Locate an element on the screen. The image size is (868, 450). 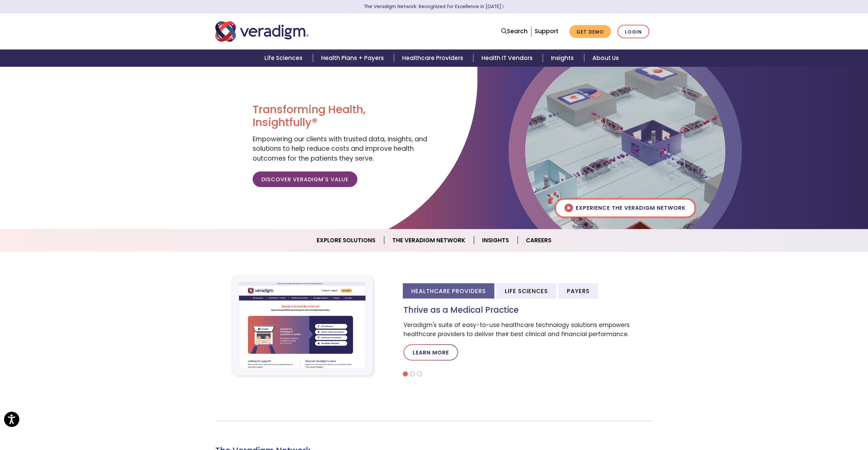
li: Payers is located at coordinates (578, 291).